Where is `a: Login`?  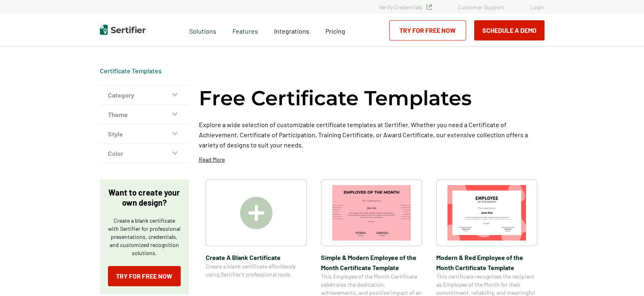 a: Login is located at coordinates (537, 7).